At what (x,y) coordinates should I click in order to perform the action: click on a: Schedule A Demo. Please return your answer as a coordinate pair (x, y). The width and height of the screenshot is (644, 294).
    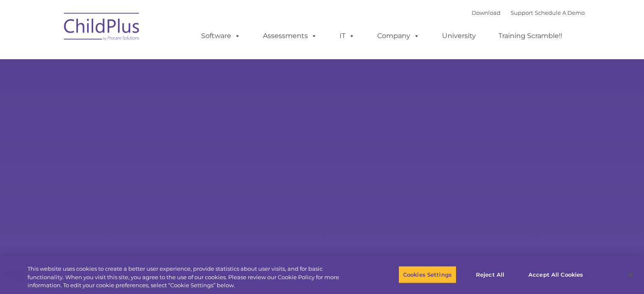
    Looking at the image, I should click on (560, 13).